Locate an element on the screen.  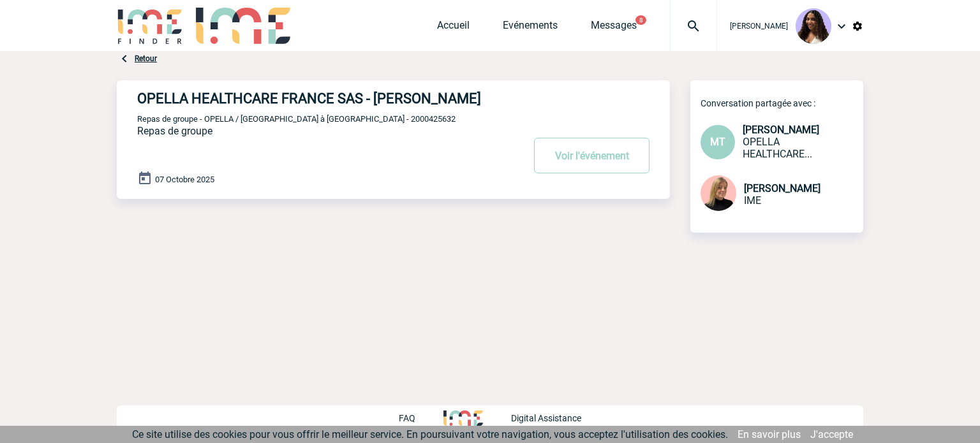
p: Conversation partagée avec : is located at coordinates (781, 104).